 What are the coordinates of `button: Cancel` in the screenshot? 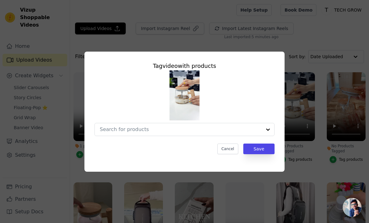 It's located at (228, 149).